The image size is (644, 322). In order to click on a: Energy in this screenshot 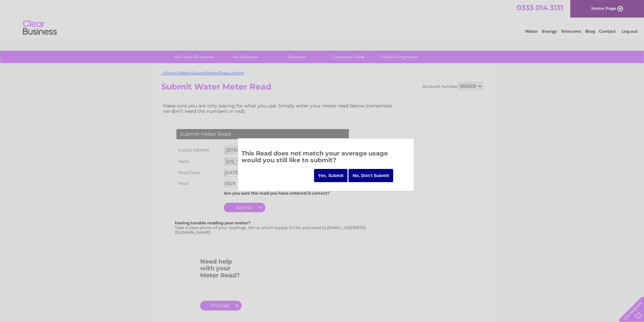, I will do `click(549, 31)`.